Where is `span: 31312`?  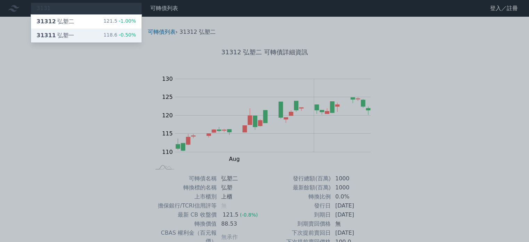
span: 31312 is located at coordinates (46, 21).